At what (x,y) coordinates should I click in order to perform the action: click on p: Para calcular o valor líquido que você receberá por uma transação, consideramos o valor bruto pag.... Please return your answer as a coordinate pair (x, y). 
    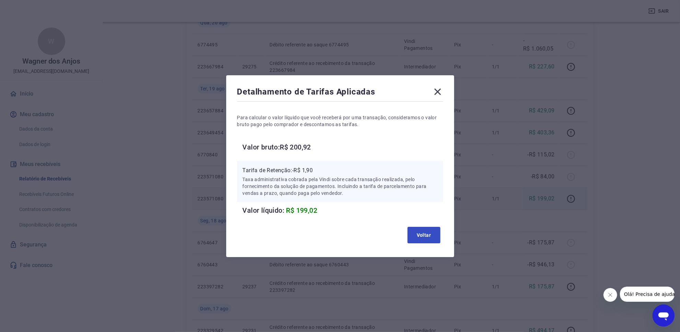
    Looking at the image, I should click on (340, 121).